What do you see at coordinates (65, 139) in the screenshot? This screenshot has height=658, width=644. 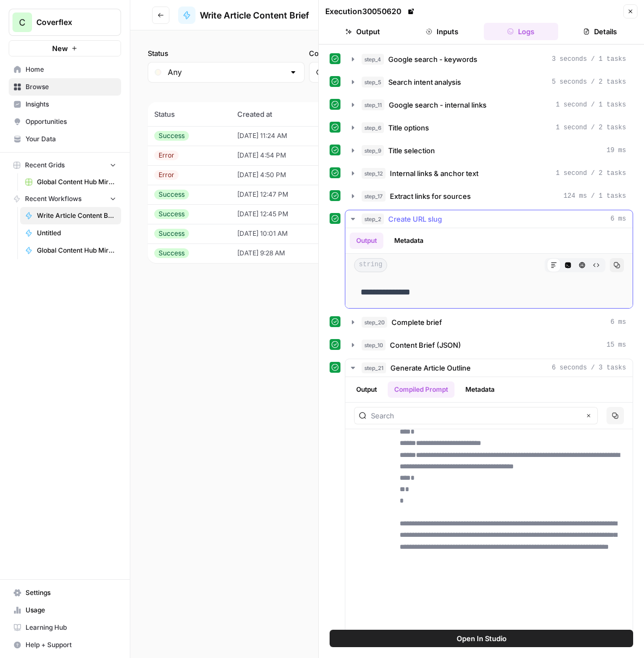 I see `a: Your Data` at bounding box center [65, 139].